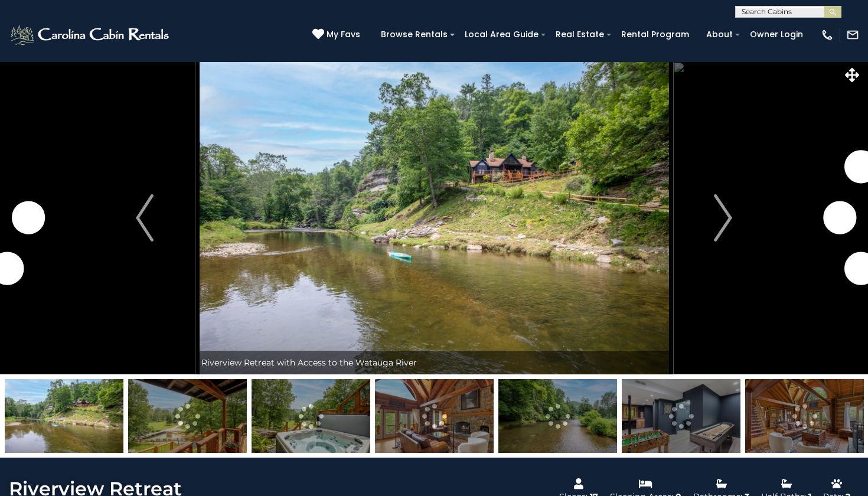 The image size is (868, 496). What do you see at coordinates (145, 218) in the screenshot?
I see `button: Previous` at bounding box center [145, 218].